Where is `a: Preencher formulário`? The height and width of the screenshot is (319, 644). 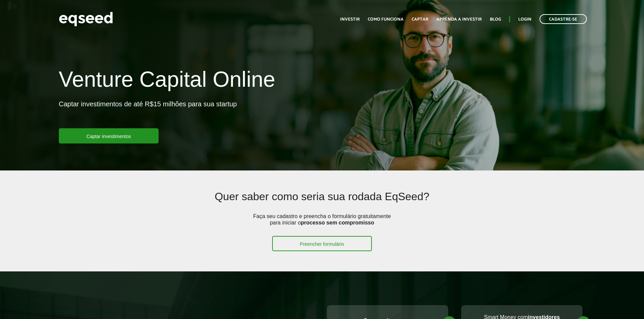 a: Preencher formulário is located at coordinates (322, 244).